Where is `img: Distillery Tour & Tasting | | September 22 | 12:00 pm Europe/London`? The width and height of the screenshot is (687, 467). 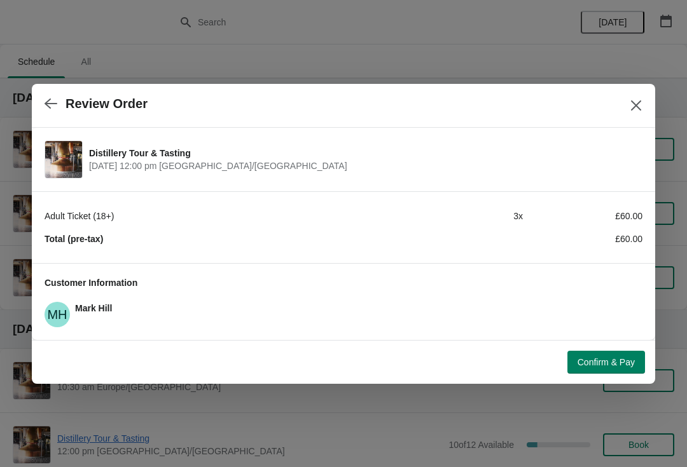 img: Distillery Tour & Tasting | | September 22 | 12:00 pm Europe/London is located at coordinates (64, 160).